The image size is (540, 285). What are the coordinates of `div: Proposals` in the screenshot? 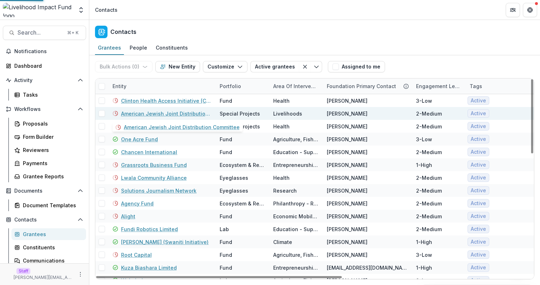 It's located at (51, 124).